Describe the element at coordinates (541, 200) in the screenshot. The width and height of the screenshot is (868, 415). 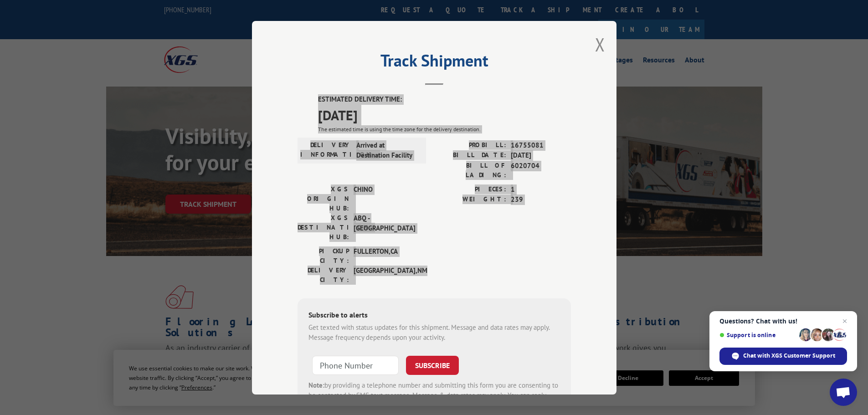
I see `span: 239` at that location.